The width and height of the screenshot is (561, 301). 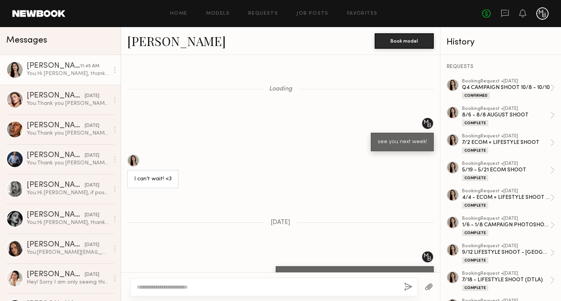 I want to click on div: History, so click(x=501, y=42).